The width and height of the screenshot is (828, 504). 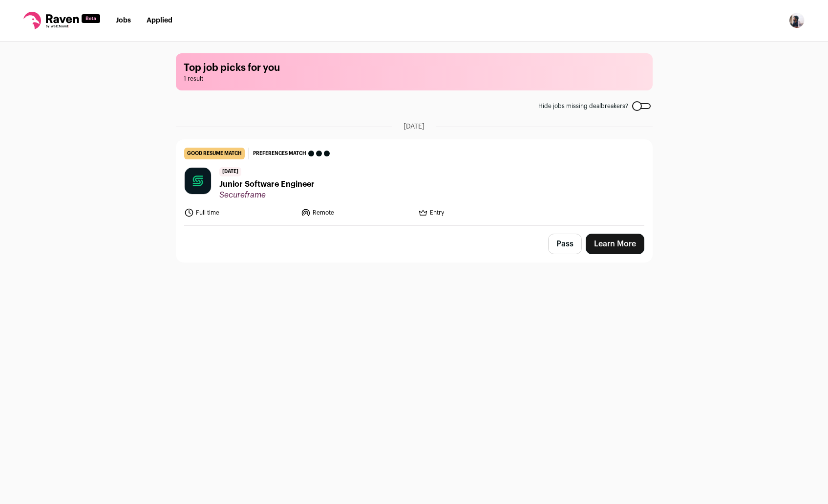 What do you see at coordinates (267, 195) in the screenshot?
I see `span: Secureframe` at bounding box center [267, 195].